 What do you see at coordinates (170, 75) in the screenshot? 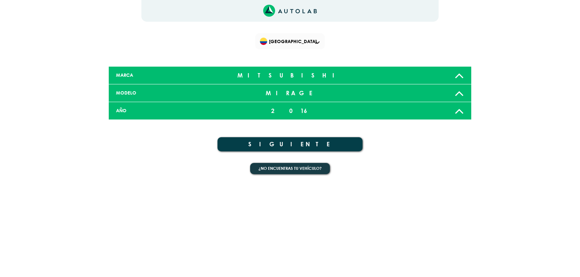
I see `div: MARCA` at bounding box center [170, 75].